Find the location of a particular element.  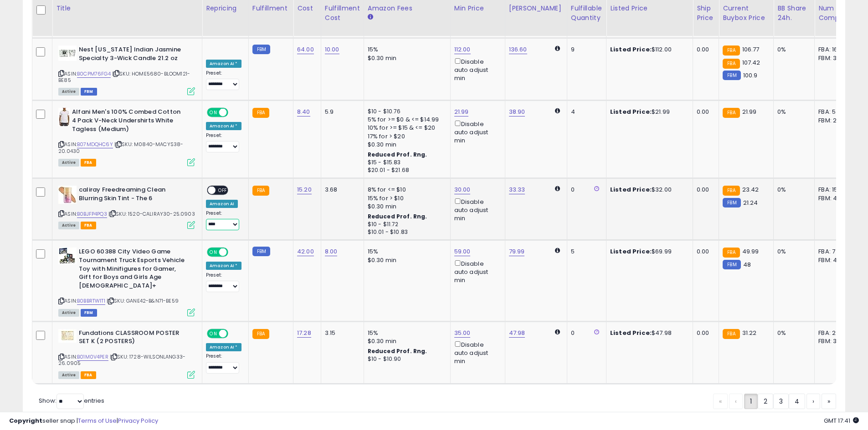

a: 2 is located at coordinates (766, 401).